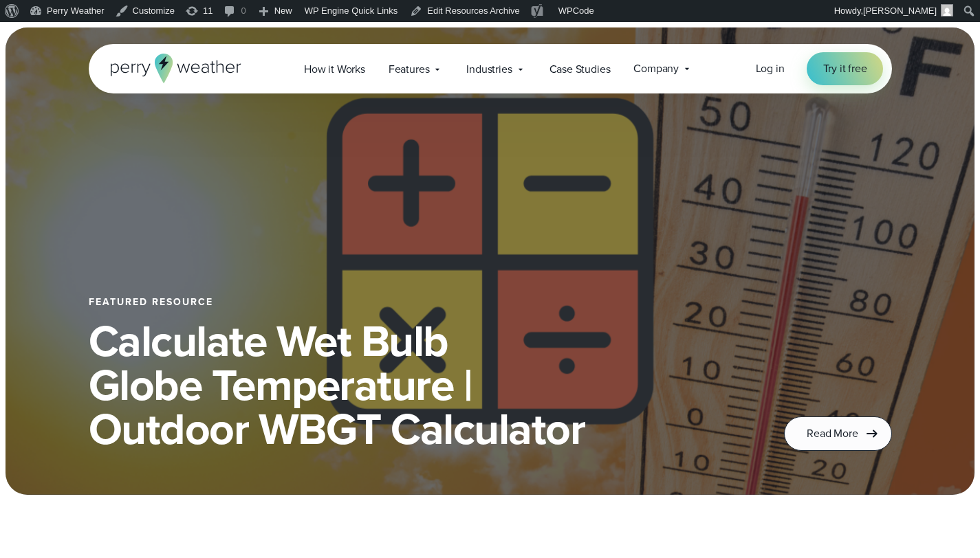 This screenshot has height=558, width=980. What do you see at coordinates (845, 69) in the screenshot?
I see `span: Try it free` at bounding box center [845, 69].